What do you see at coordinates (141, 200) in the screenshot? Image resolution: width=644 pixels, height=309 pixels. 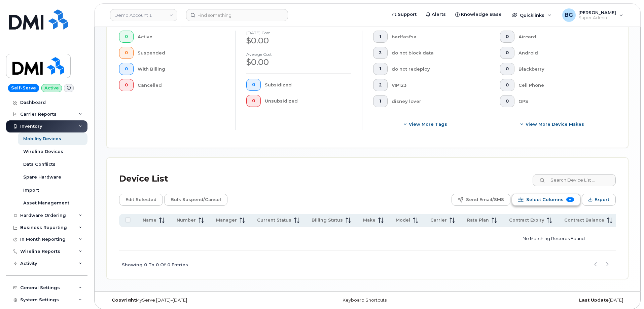 I see `span: Edit Selected` at bounding box center [141, 200].